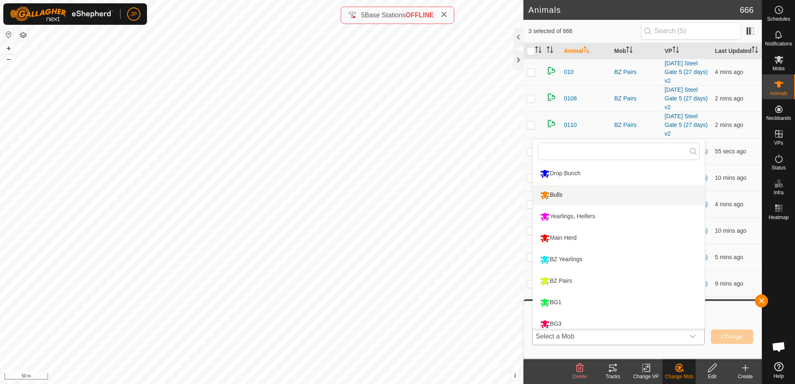  What do you see at coordinates (778, 193) in the screenshot?
I see `span: Infra` at bounding box center [778, 193].